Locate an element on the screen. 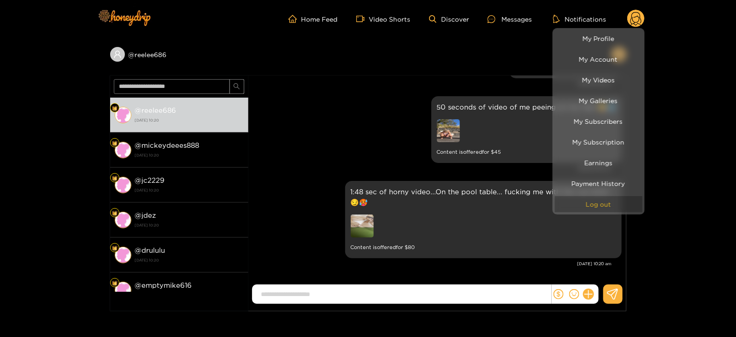  a: My Profile is located at coordinates (599, 38).